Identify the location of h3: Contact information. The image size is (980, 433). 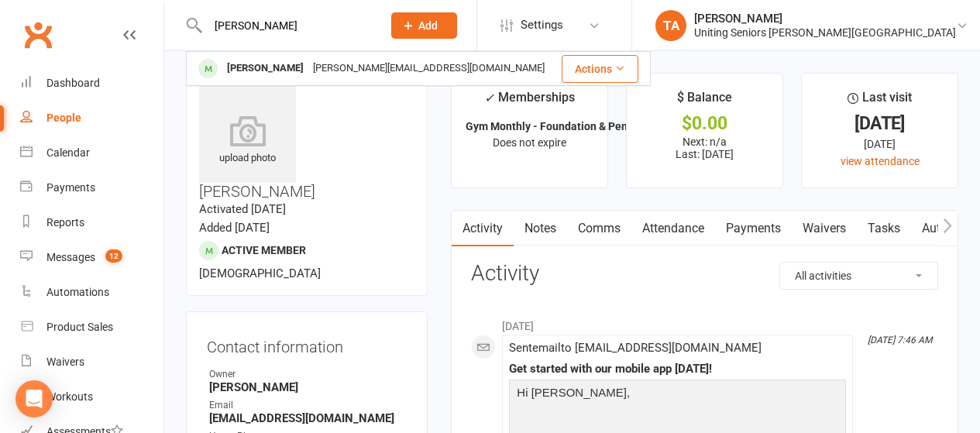
(306, 344).